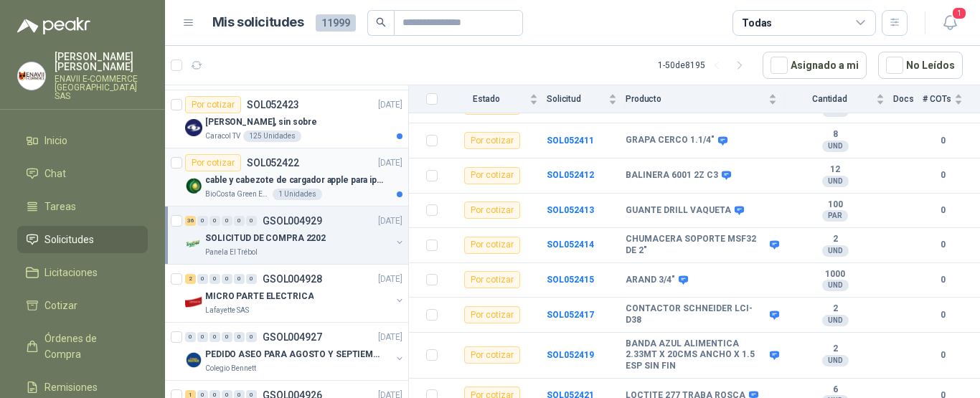  Describe the element at coordinates (570, 355) in the screenshot. I see `b: SOL052419` at that location.